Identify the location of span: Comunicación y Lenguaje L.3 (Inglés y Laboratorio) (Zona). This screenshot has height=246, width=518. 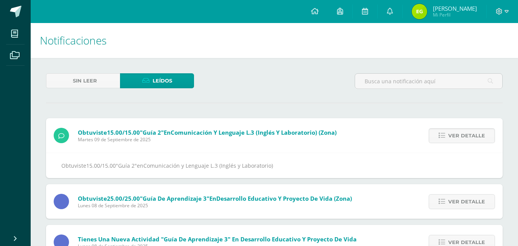
(253, 132).